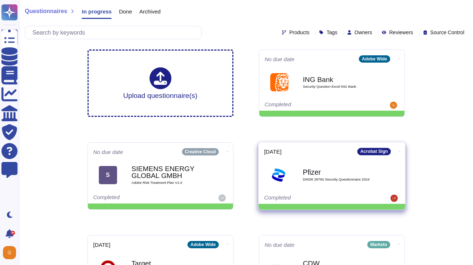  Describe the element at coordinates (200, 152) in the screenshot. I see `div: Creative Cloud` at that location.